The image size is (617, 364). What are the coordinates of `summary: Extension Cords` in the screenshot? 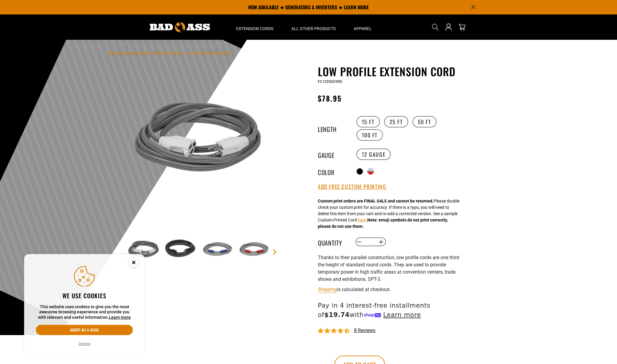 It's located at (255, 27).